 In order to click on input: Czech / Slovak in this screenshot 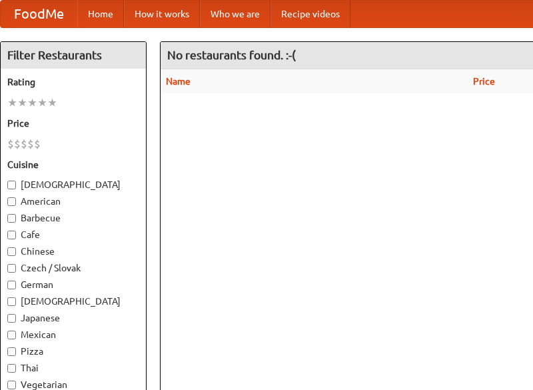, I will do `click(11, 268)`.